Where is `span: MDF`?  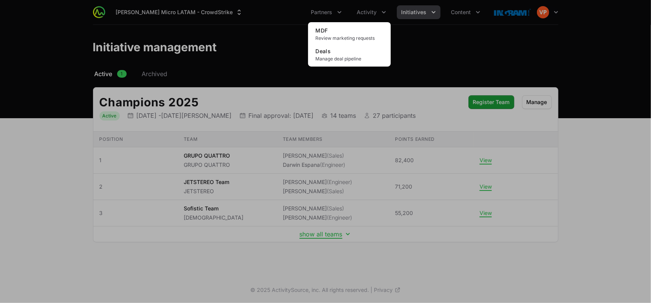 span: MDF is located at coordinates (322, 30).